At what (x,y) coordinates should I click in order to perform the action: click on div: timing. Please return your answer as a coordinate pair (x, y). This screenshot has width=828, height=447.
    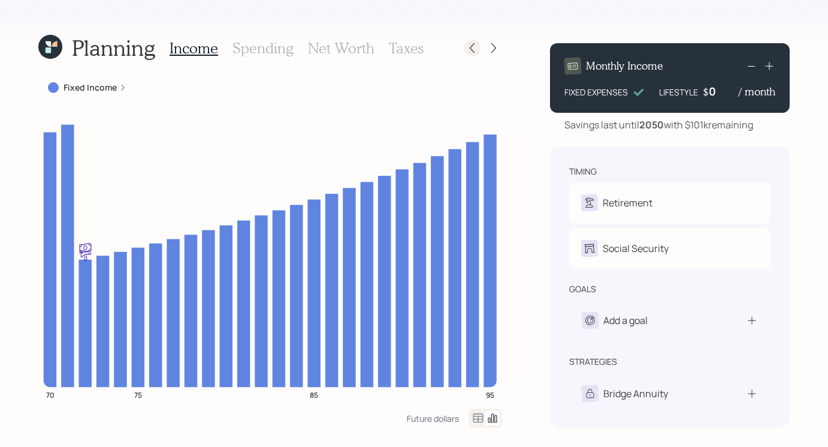
    Looking at the image, I should click on (583, 171).